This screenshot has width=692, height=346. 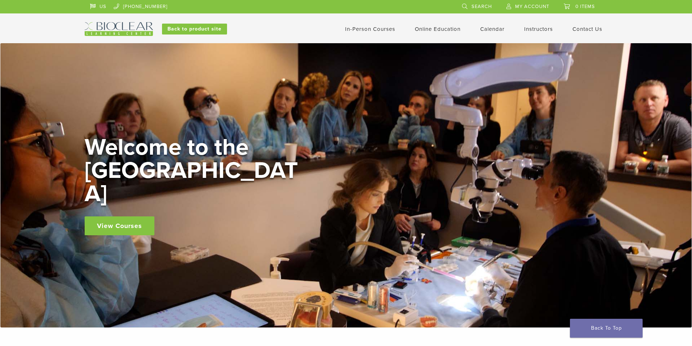 What do you see at coordinates (370, 29) in the screenshot?
I see `a: In-Person Courses` at bounding box center [370, 29].